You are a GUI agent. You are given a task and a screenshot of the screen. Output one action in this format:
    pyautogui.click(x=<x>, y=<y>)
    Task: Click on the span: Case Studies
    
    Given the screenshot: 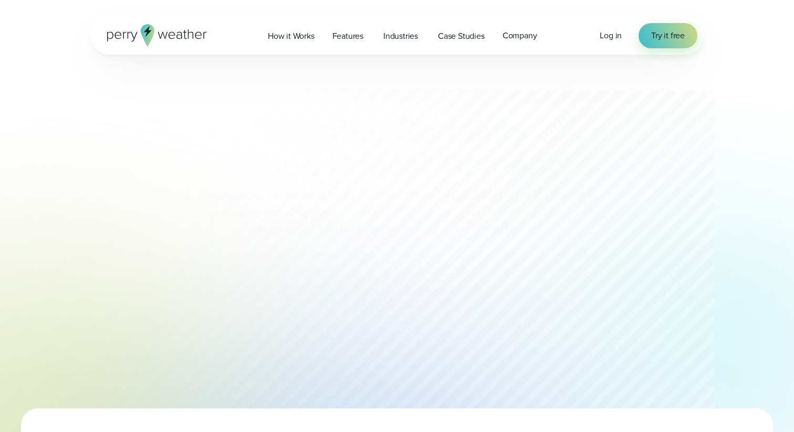 What is the action you would take?
    pyautogui.click(x=461, y=36)
    